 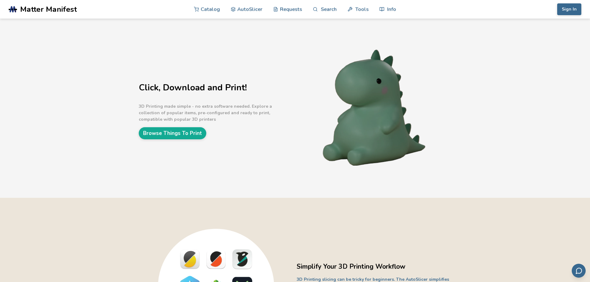 I want to click on h2: Simplify Your 3D Printing Workflow, so click(x=374, y=266).